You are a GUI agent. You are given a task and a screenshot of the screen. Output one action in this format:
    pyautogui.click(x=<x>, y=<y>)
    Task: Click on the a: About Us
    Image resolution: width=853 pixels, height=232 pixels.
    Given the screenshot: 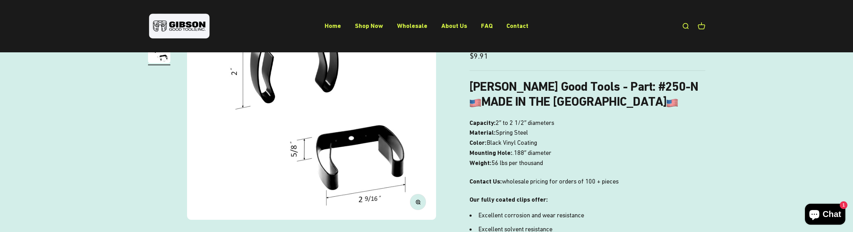 What is the action you would take?
    pyautogui.click(x=454, y=25)
    